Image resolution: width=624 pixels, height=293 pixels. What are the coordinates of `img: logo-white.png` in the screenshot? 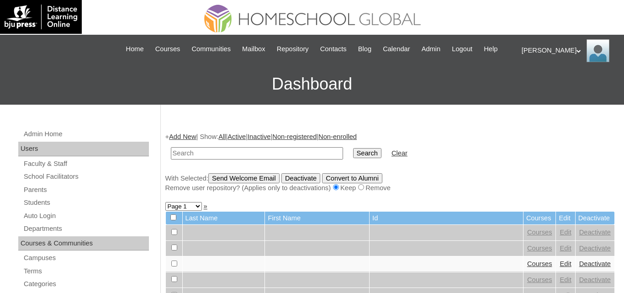 It's located at (41, 17).